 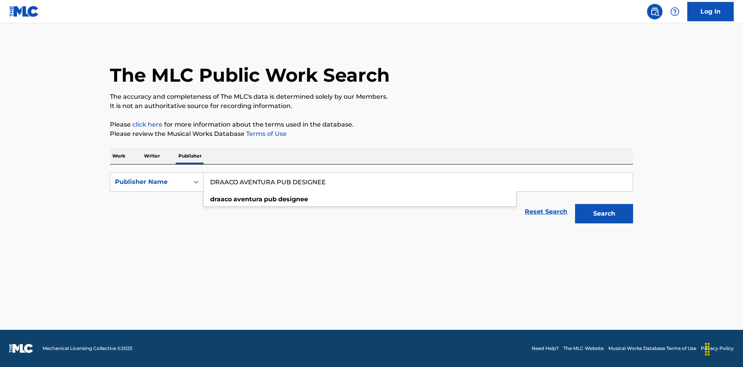 What do you see at coordinates (293, 199) in the screenshot?
I see `strong: designee` at bounding box center [293, 199].